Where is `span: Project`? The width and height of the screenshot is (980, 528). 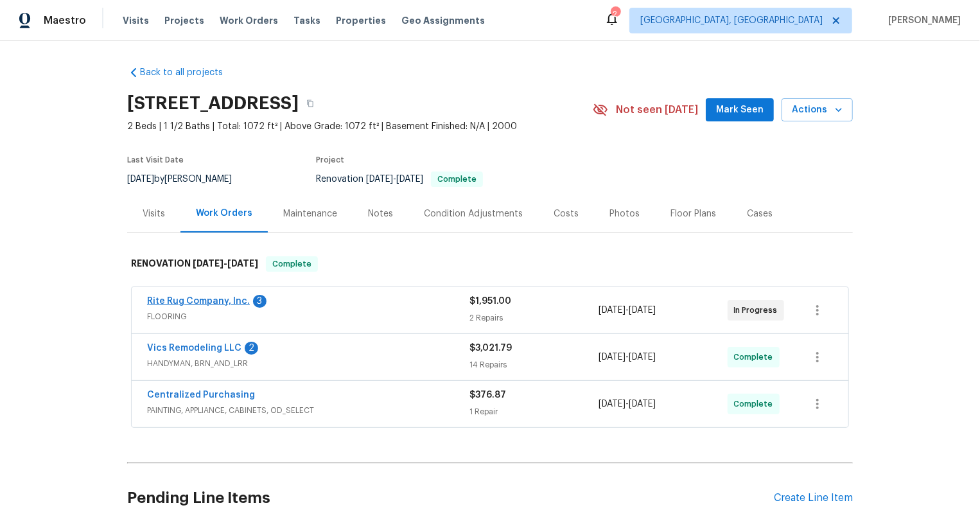
span: Project is located at coordinates (330, 159).